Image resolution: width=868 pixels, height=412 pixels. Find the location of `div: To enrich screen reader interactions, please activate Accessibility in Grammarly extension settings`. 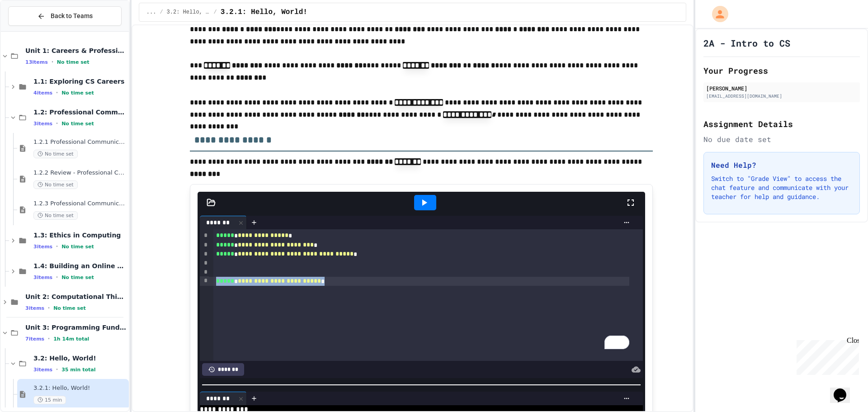

div: To enrich screen reader interactions, please activate Accessibility in Grammarly extension settings is located at coordinates (428, 295).